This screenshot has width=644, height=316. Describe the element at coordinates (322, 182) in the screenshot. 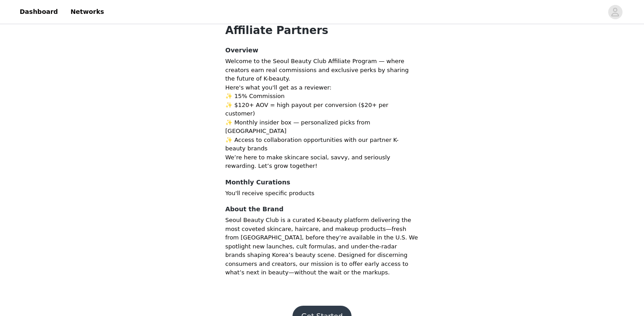

I see `h4: Monthly Curations` at that location.